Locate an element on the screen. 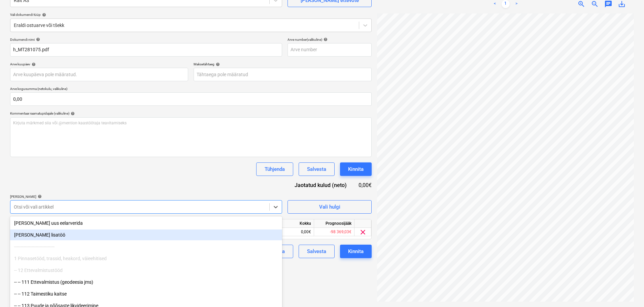 Image resolution: width=644 pixels, height=307 pixels. div: 1 Pinnasetööd, trassid, heakord, väieehitised is located at coordinates (146, 258).